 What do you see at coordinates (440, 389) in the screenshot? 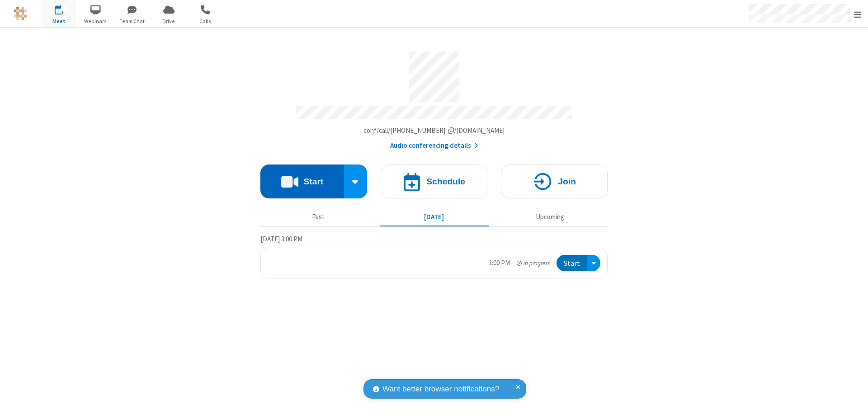
I see `span: Want better browser notifications?` at bounding box center [440, 389].